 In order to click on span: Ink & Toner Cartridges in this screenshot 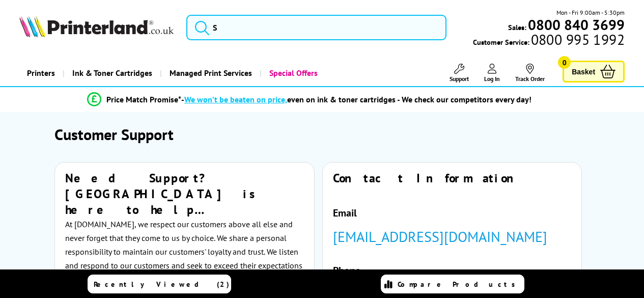, I will do `click(112, 73)`.